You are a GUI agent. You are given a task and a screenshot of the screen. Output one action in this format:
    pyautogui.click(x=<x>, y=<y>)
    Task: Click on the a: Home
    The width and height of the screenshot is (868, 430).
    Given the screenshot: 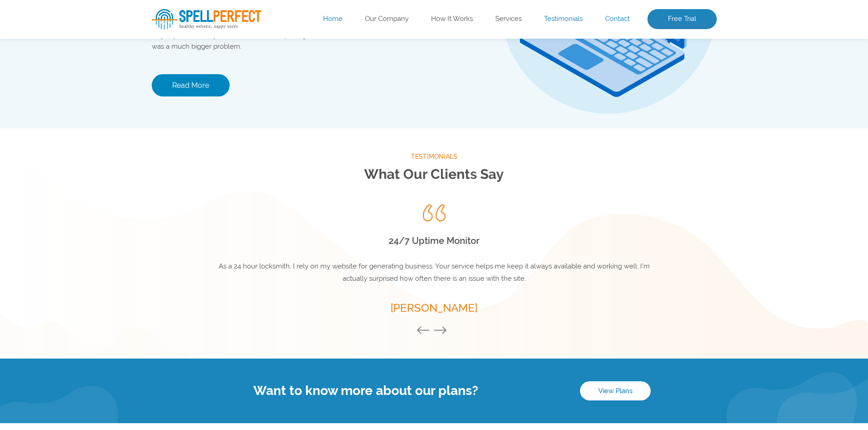 What is the action you would take?
    pyautogui.click(x=333, y=19)
    